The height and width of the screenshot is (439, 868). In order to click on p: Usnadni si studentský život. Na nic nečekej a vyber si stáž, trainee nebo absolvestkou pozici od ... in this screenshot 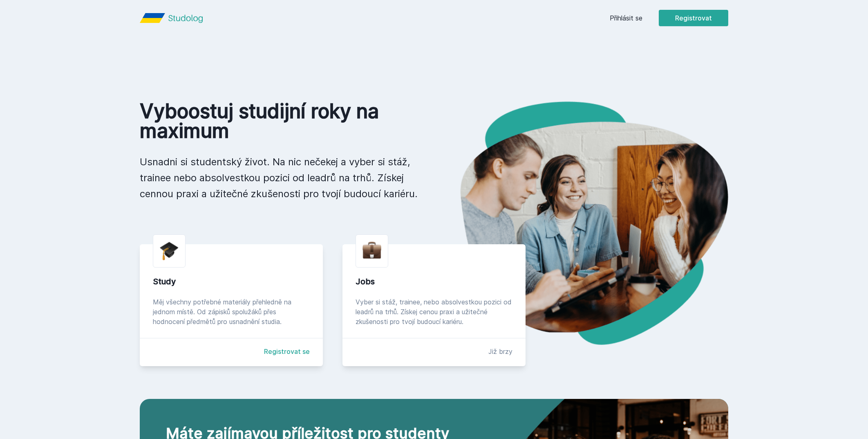, I will do `click(281, 178)`.